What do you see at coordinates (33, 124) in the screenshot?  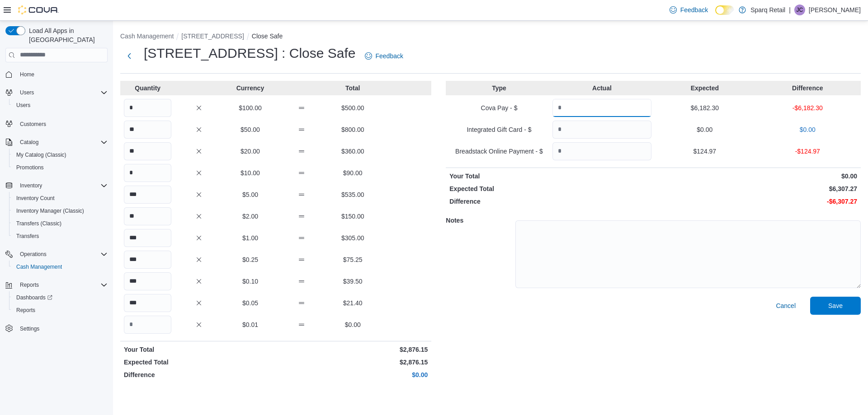 I see `span: Customers` at bounding box center [33, 124].